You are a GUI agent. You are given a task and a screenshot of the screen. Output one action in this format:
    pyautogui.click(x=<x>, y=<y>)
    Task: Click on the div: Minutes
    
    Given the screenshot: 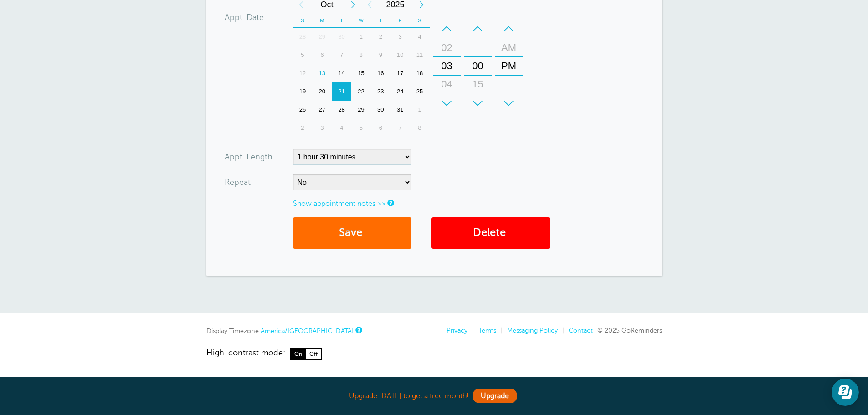 What is the action you would take?
    pyautogui.click(x=478, y=66)
    